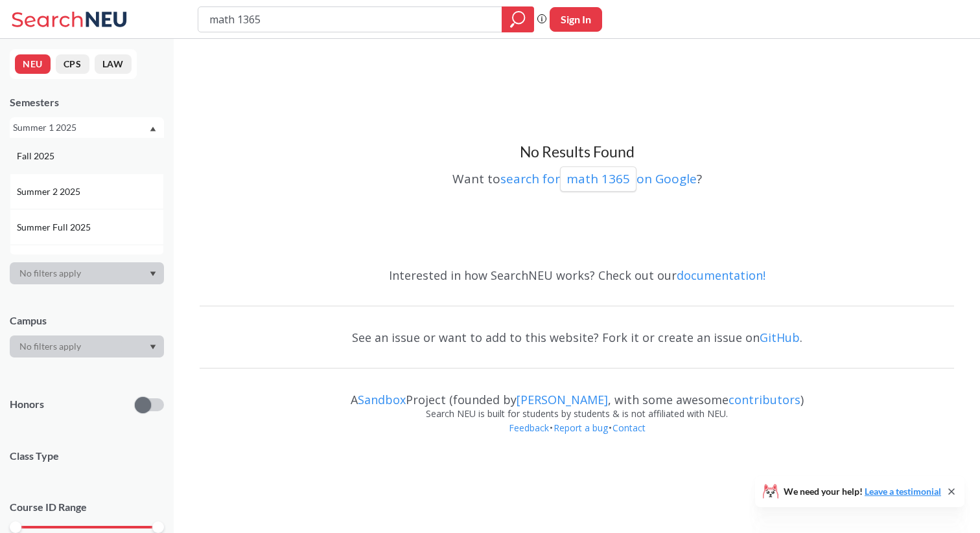  What do you see at coordinates (32, 64) in the screenshot?
I see `button: NEU` at bounding box center [32, 64].